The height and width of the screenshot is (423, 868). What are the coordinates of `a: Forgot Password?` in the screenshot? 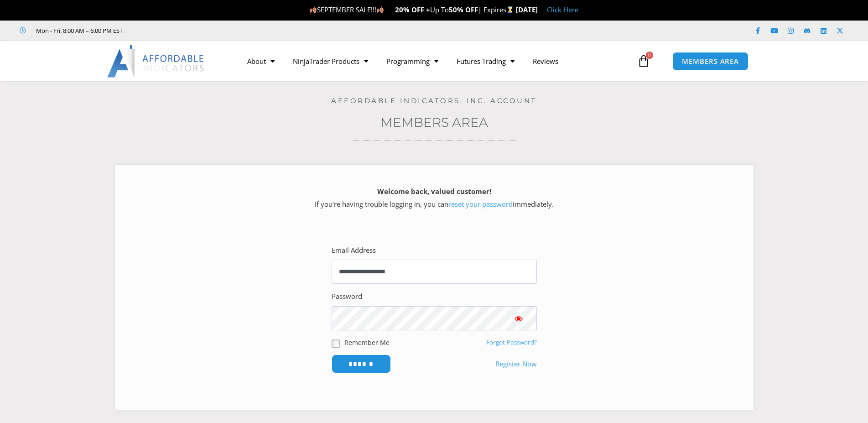 It's located at (512, 342).